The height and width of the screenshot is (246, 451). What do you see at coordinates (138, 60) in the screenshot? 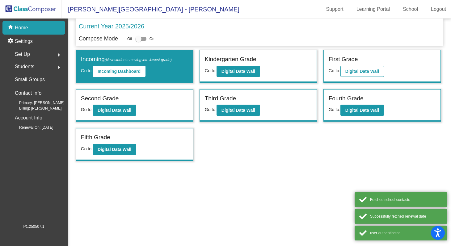
I see `span: (New students moving into lowest grade)` at bounding box center [138, 60].